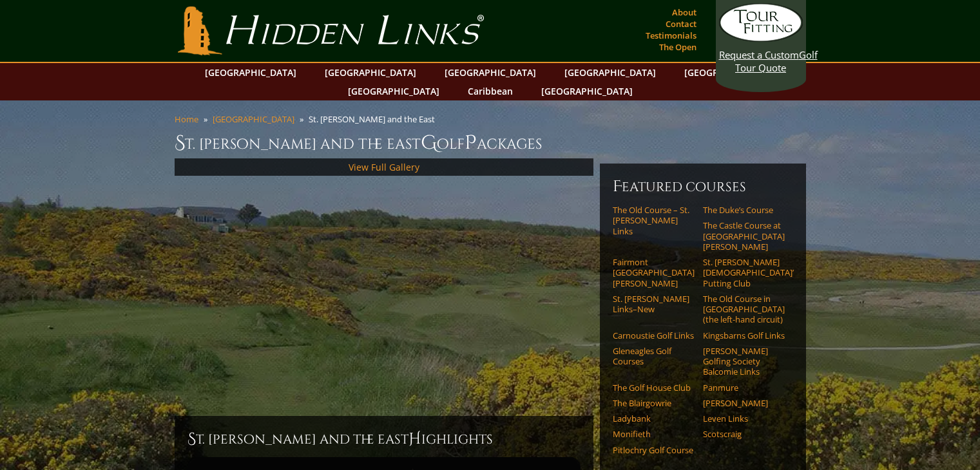 The height and width of the screenshot is (470, 980). I want to click on h6: Featured Courses, so click(703, 187).